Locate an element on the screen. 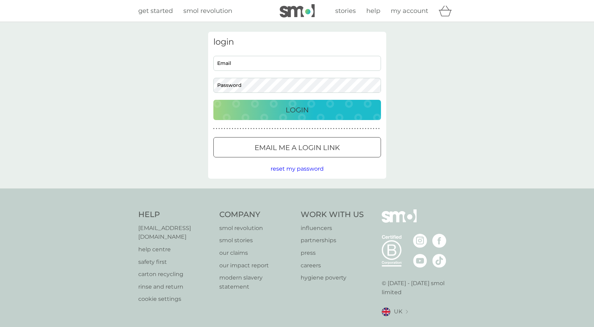 The image size is (594, 327). img: visit the smol Youtube page is located at coordinates (420, 261).